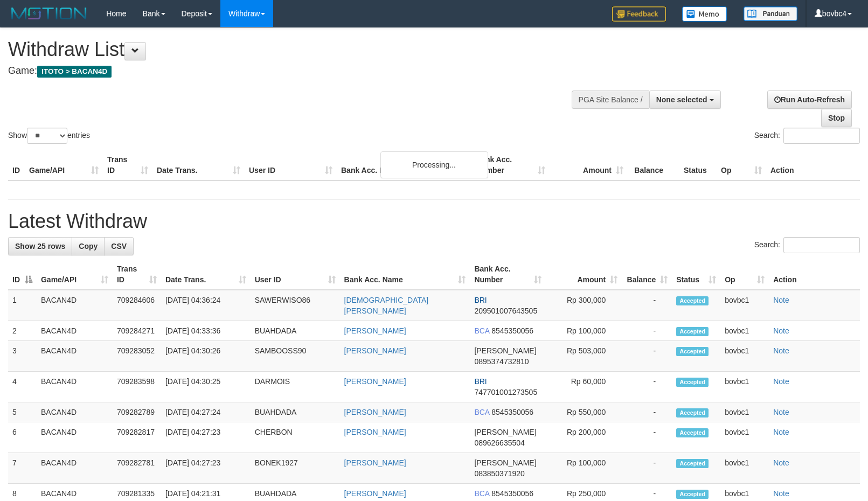 This screenshot has width=868, height=501. Describe the element at coordinates (119, 246) in the screenshot. I see `span: CSV` at that location.